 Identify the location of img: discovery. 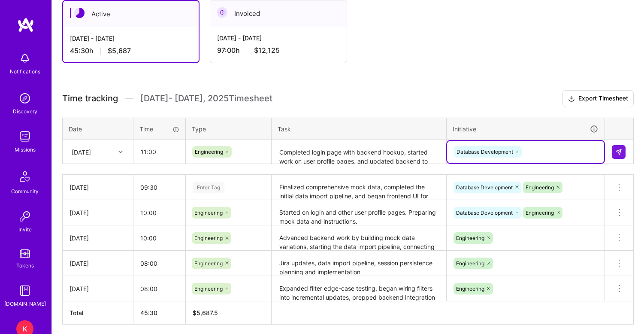
(25, 98).